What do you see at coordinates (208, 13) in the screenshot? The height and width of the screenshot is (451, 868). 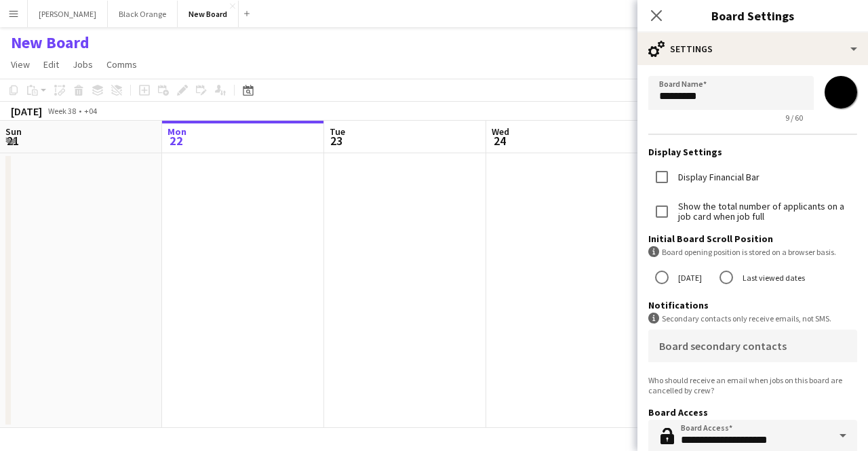 I see `button: New Board` at bounding box center [208, 13].